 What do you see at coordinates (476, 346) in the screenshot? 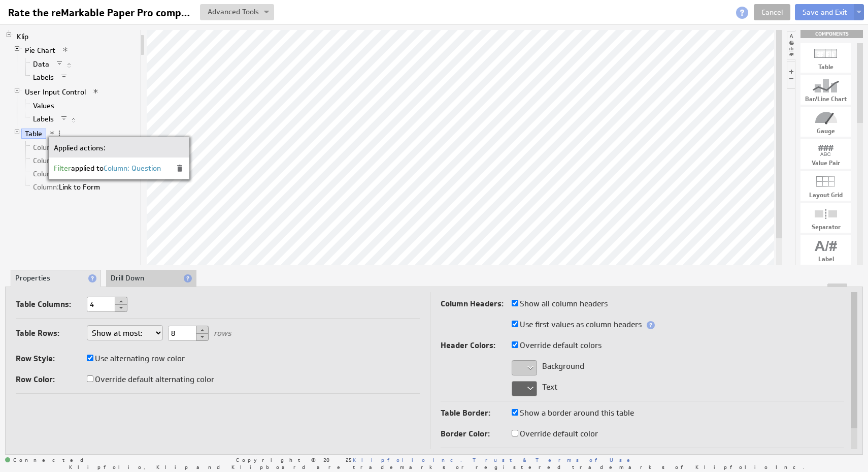
I see `label: Header Colors:` at bounding box center [476, 346].